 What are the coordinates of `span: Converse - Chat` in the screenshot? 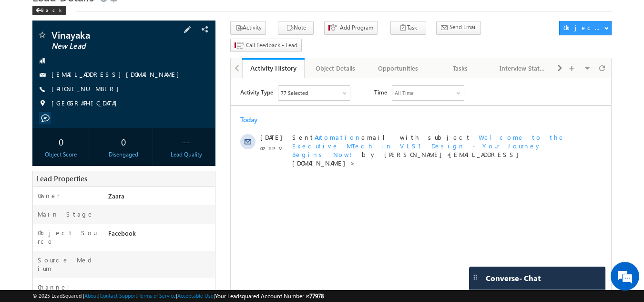 It's located at (513, 279).